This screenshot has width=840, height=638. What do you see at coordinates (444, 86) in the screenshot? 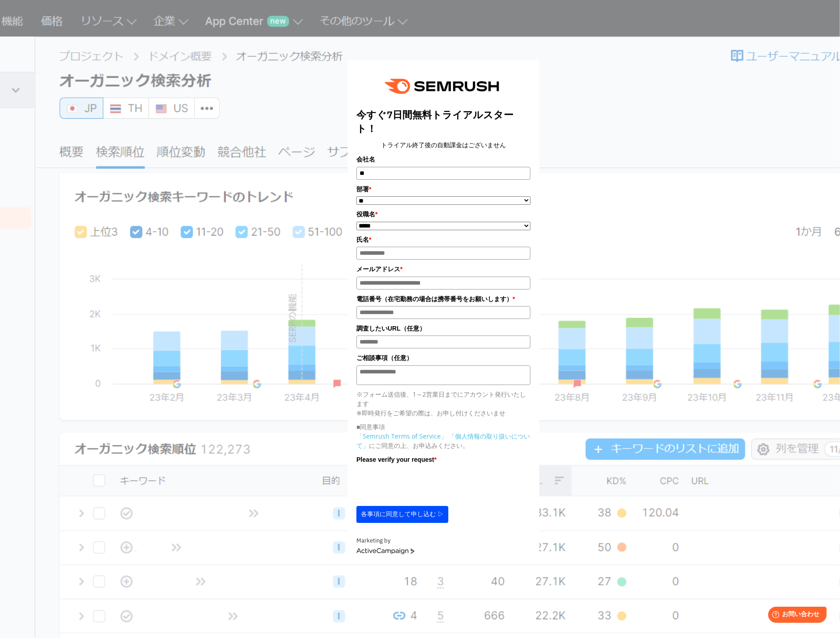
I see `img: e6a379fe-ca9f-484e-8561-e79cf3a04b3f.png` at bounding box center [444, 86].